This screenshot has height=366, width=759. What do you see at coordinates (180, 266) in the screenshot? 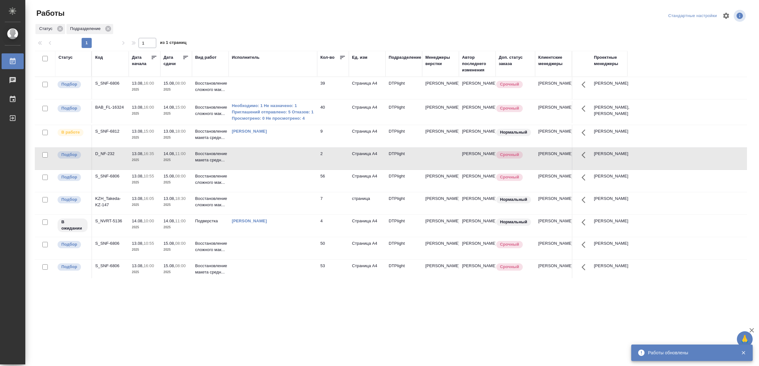
I see `p: 08:00` at bounding box center [180, 266].